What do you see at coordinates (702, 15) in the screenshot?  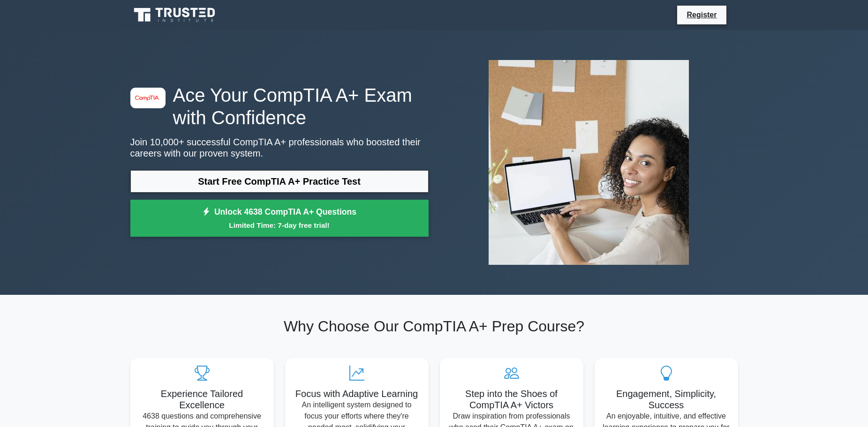 I see `a: Register` at bounding box center [702, 15].